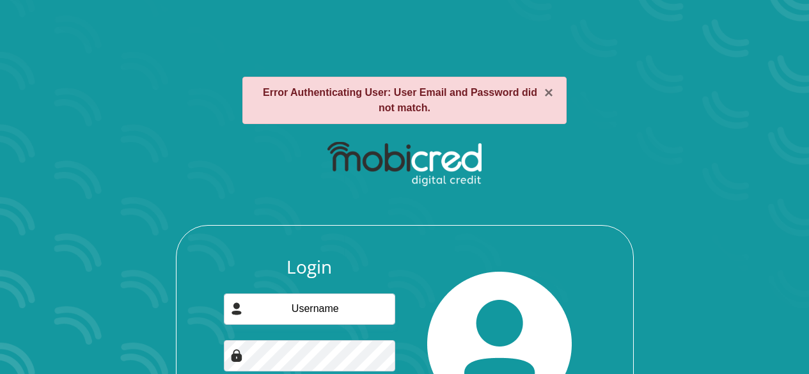  What do you see at coordinates (404, 164) in the screenshot?
I see `img: mobicred logo` at bounding box center [404, 164].